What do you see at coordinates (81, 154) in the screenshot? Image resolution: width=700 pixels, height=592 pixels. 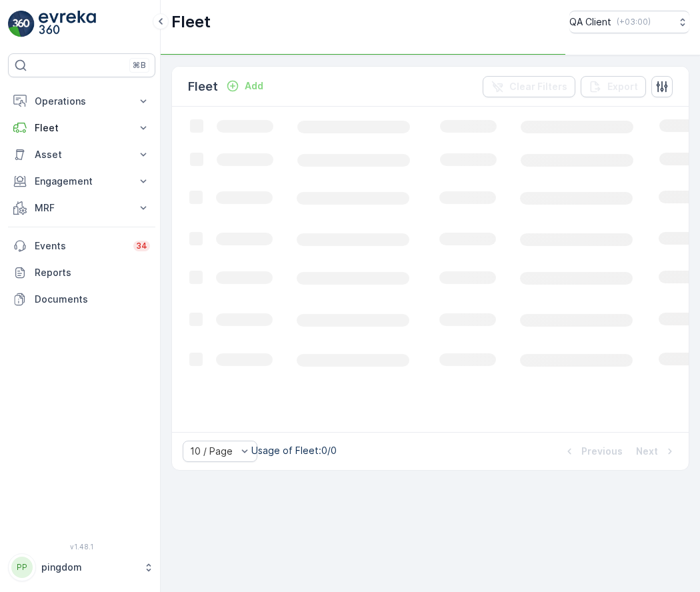 I see `button: Asset` at bounding box center [81, 154].